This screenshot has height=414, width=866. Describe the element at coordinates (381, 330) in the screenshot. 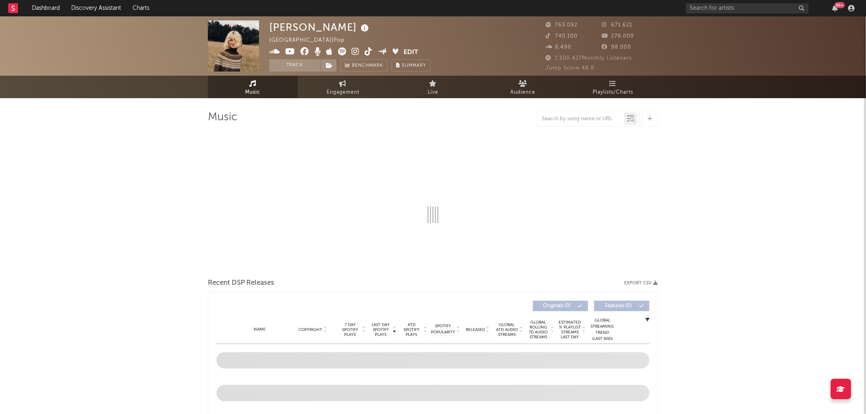

I see `span: Last Day Spotify Plays` at that location.